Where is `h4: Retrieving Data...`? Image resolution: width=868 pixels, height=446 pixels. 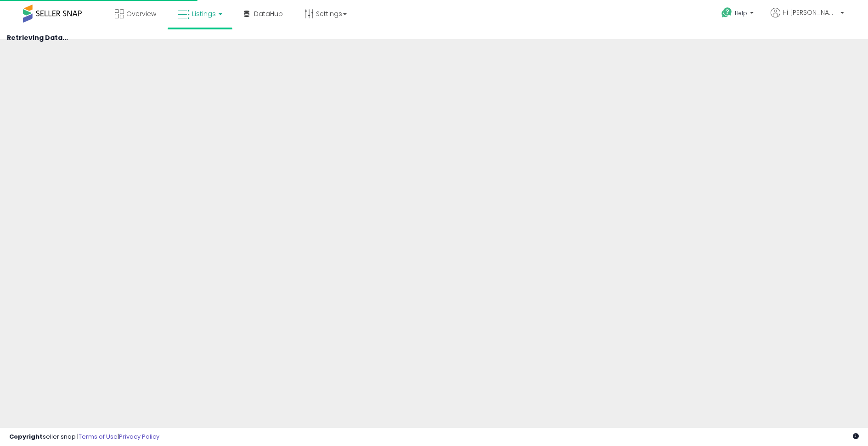 h4: Retrieving Data... is located at coordinates (434, 38).